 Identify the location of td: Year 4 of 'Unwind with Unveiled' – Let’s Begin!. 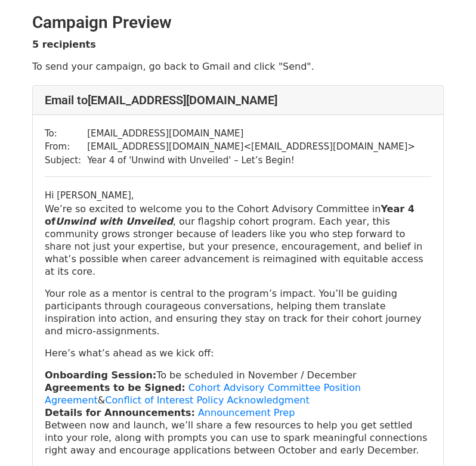
(251, 161).